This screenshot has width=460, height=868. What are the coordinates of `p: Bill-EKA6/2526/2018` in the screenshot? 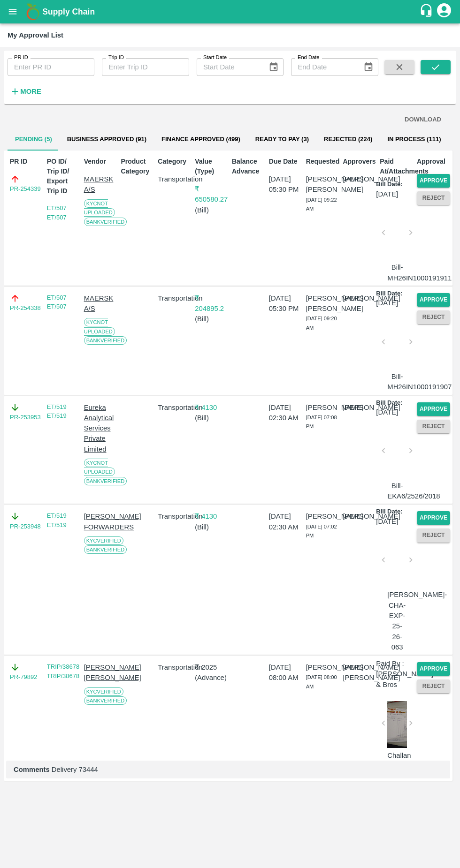 It's located at (397, 491).